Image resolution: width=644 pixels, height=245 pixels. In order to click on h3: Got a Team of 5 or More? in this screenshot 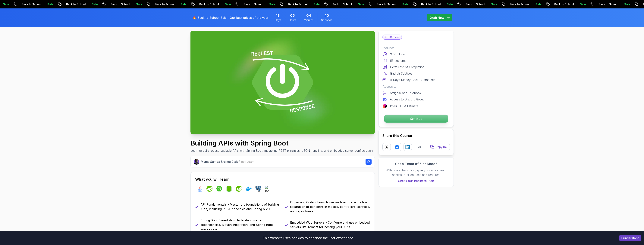, I will do `click(416, 164)`.